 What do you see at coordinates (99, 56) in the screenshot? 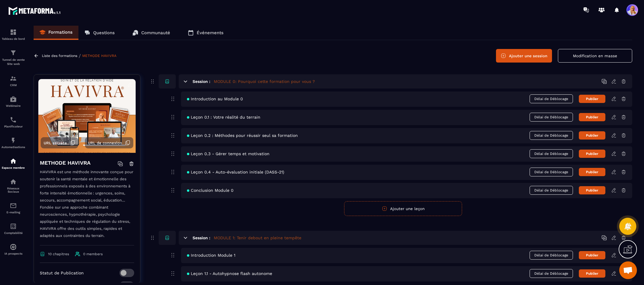
I see `a: METHODE HAVIVRA` at bounding box center [99, 56].